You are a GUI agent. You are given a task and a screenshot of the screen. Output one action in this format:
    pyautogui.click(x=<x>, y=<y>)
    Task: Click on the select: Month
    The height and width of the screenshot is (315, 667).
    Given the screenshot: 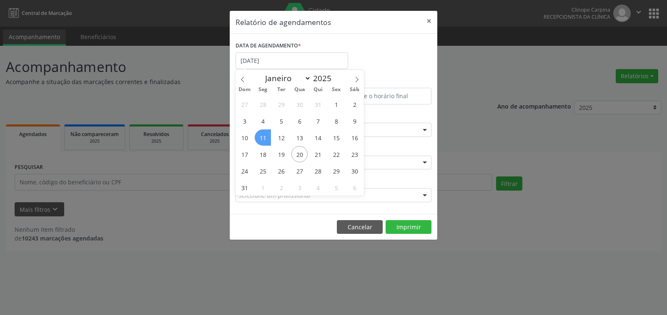 What is the action you would take?
    pyautogui.click(x=286, y=78)
    